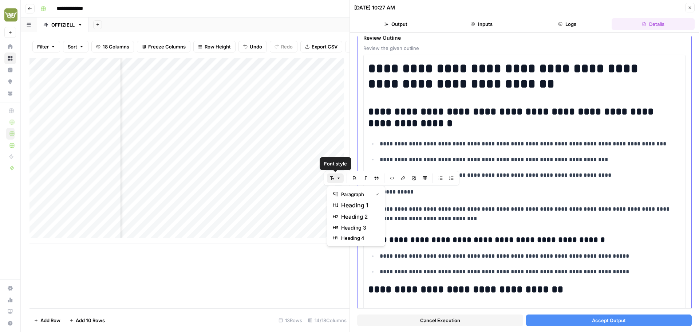 The image size is (699, 332). What do you see at coordinates (327, 320) in the screenshot?
I see `div: 14/18 Columns` at bounding box center [327, 320].